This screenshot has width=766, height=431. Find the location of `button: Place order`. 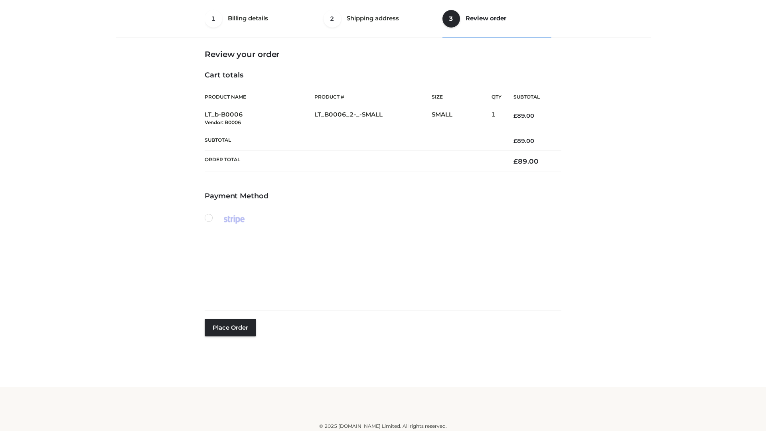

button: Place order is located at coordinates (230, 328).